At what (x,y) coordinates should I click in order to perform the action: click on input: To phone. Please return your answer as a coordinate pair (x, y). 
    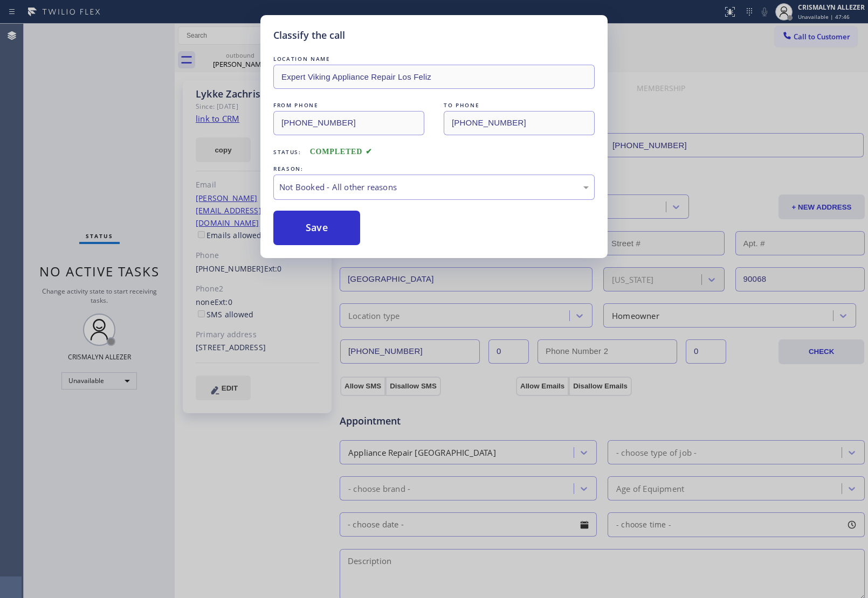
    Looking at the image, I should click on (519, 123).